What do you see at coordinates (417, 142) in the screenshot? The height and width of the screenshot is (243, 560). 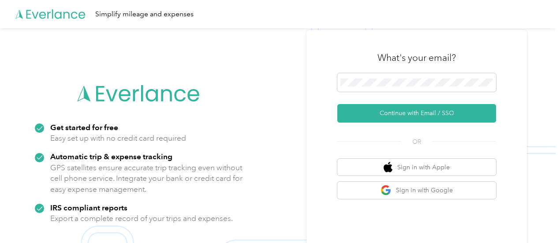 I see `span: OR` at bounding box center [417, 142].